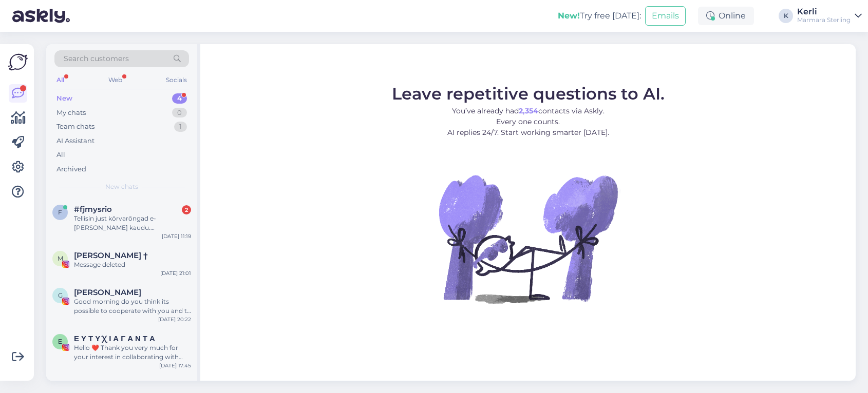 This screenshot has height=393, width=868. Describe the element at coordinates (528, 239) in the screenshot. I see `img: No Chat active` at that location.